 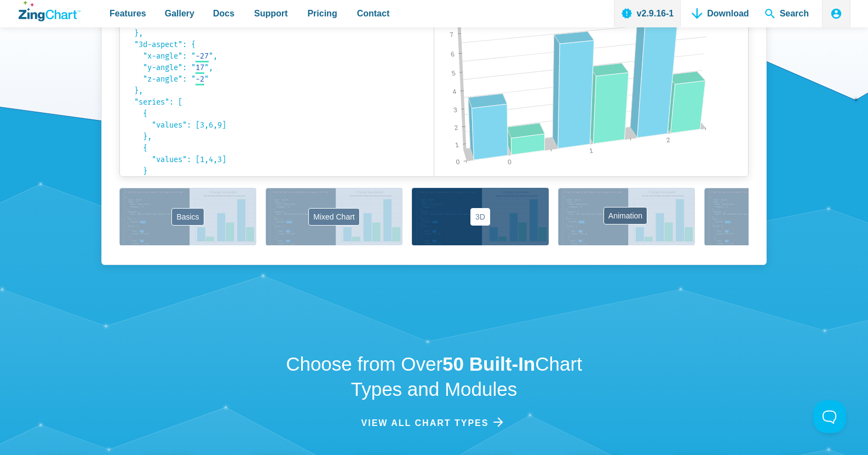 I want to click on span: -2, so click(x=200, y=79).